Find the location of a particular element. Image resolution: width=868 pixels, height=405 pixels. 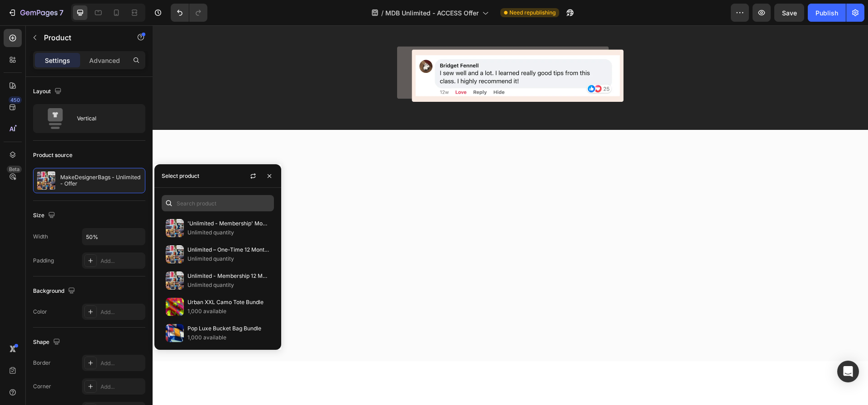

div: Select product is located at coordinates (180, 176).